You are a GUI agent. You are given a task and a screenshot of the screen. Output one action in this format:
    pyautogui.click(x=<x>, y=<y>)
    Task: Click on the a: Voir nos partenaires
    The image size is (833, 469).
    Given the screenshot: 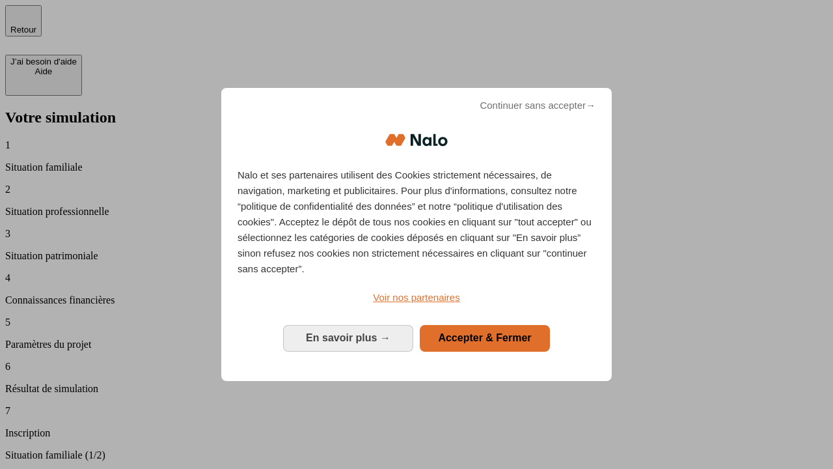 What is the action you would take?
    pyautogui.click(x=417, y=298)
    